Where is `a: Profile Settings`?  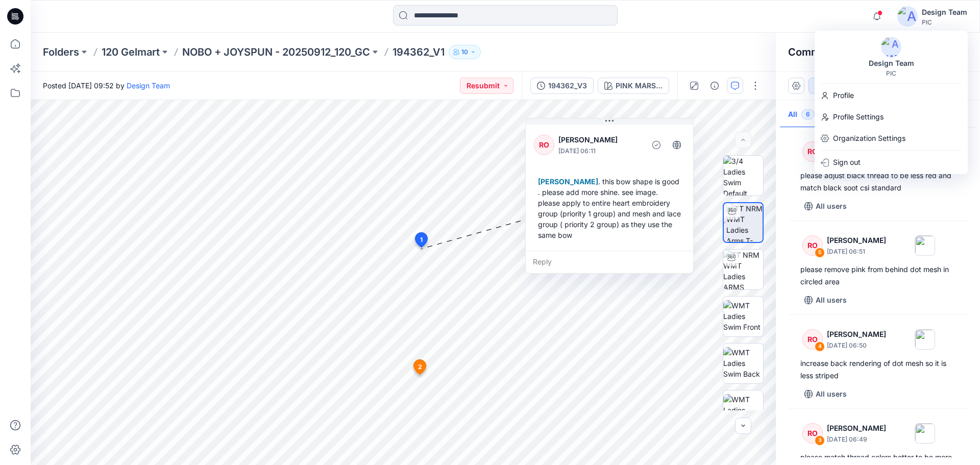
a: Profile Settings is located at coordinates (891, 116).